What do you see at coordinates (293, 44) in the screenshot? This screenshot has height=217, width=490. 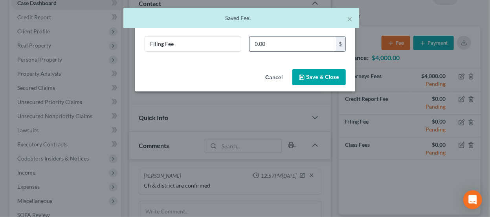 I see `input: 0.00` at bounding box center [293, 44].